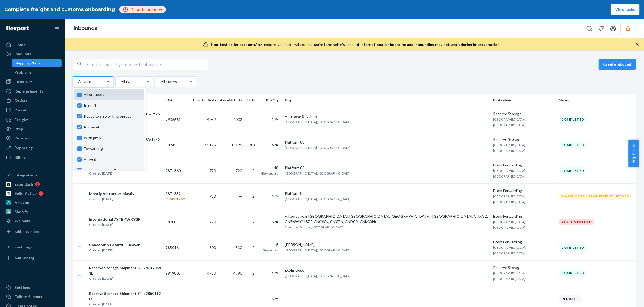 The height and width of the screenshot is (307, 644). I want to click on div: Settings, so click(23, 288).